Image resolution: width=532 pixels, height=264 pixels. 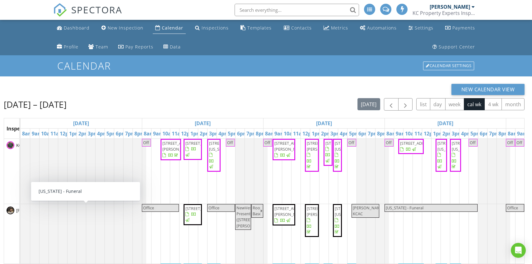 I want to click on div: Inspections, so click(x=215, y=28).